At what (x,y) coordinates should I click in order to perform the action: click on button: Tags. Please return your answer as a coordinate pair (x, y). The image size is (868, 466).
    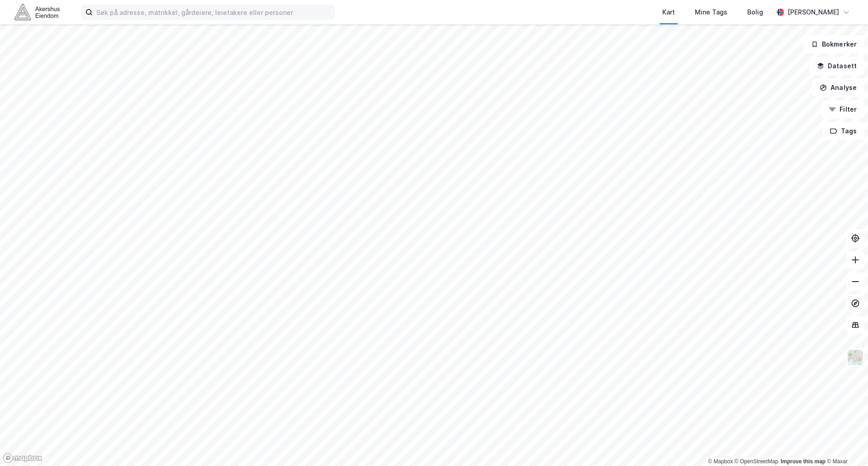
    Looking at the image, I should click on (843, 131).